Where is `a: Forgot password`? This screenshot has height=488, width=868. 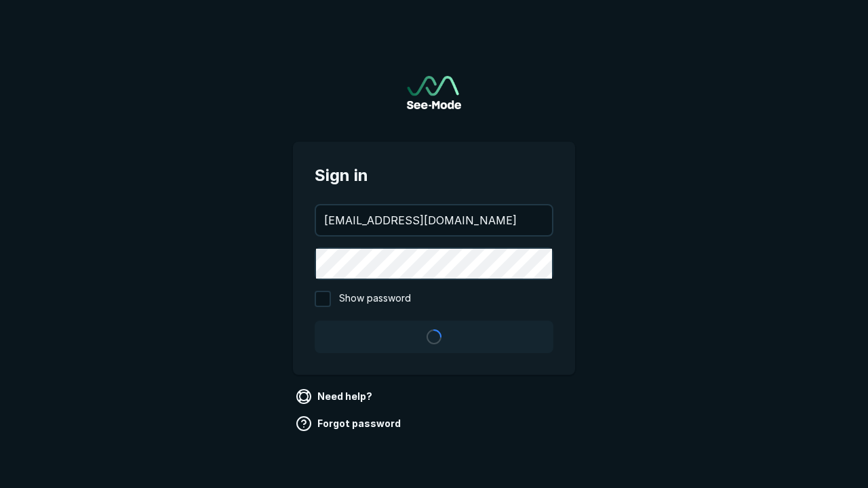
a: Forgot password is located at coordinates (349, 424).